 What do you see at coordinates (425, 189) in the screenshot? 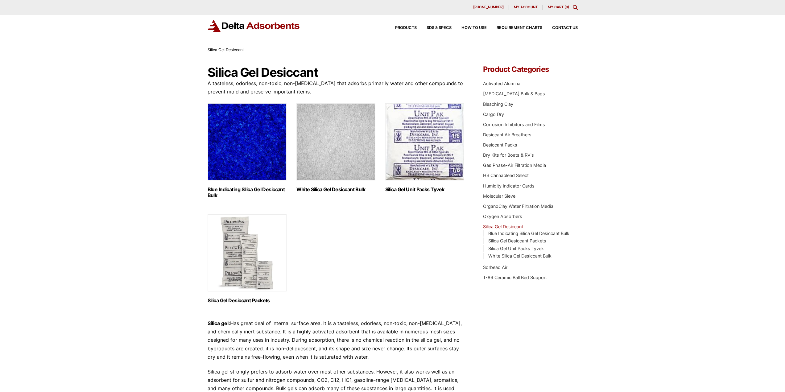
I see `h2: Silica Gel Unit Packs Tyvek` at bounding box center [425, 189].